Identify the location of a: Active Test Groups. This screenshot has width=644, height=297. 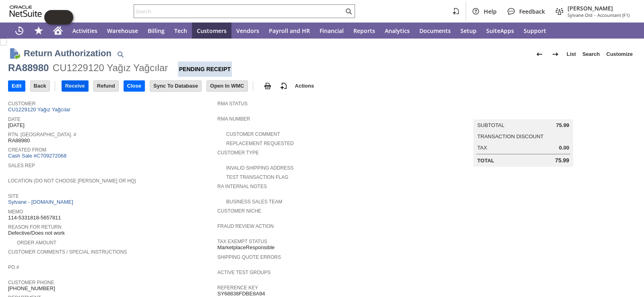
(244, 272).